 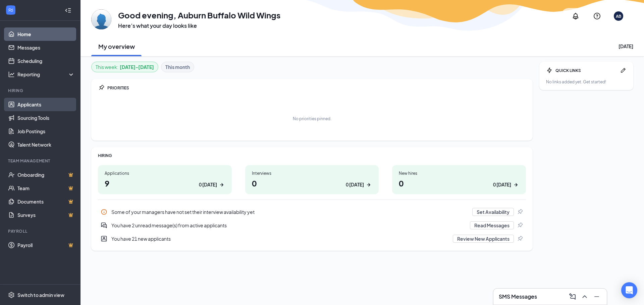 What do you see at coordinates (492, 225) in the screenshot?
I see `button: Read Messages` at bounding box center [492, 225].